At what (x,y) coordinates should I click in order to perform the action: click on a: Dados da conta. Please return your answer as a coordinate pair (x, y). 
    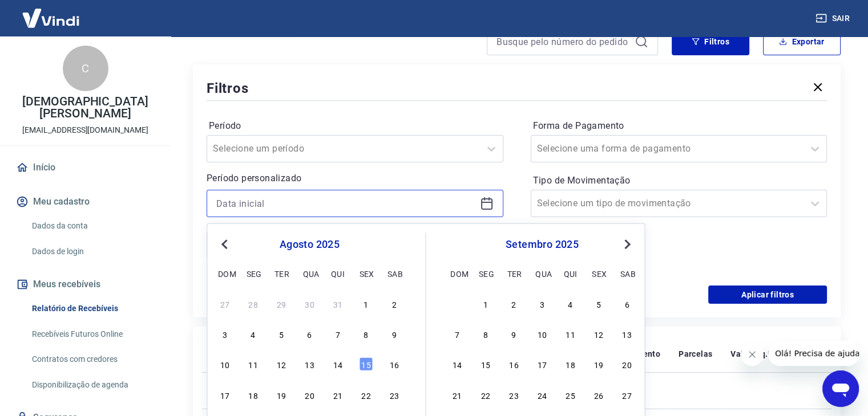
    Looking at the image, I should click on (92, 226).